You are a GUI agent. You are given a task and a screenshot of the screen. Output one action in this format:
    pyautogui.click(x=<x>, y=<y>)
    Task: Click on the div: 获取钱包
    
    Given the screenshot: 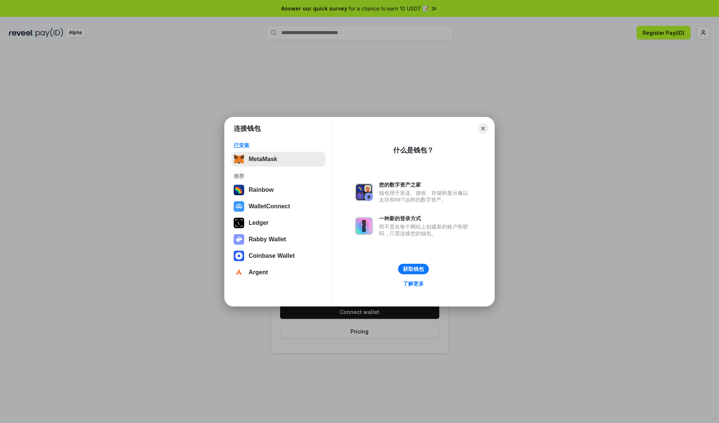 What is the action you would take?
    pyautogui.click(x=413, y=269)
    